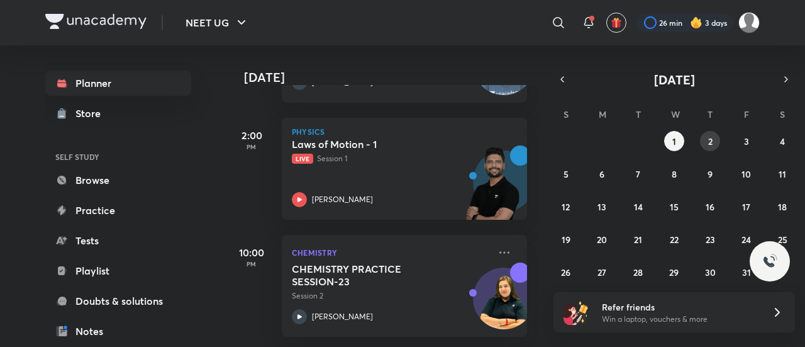 The image size is (805, 347). What do you see at coordinates (710, 174) in the screenshot?
I see `button: October 9, 2025` at bounding box center [710, 174].